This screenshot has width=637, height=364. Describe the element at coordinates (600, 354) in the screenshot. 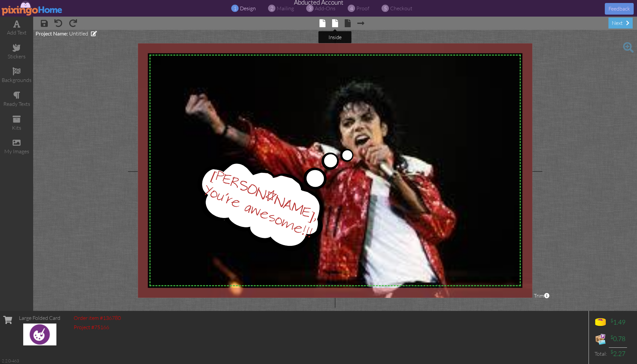

I see `td: Total:` at that location.